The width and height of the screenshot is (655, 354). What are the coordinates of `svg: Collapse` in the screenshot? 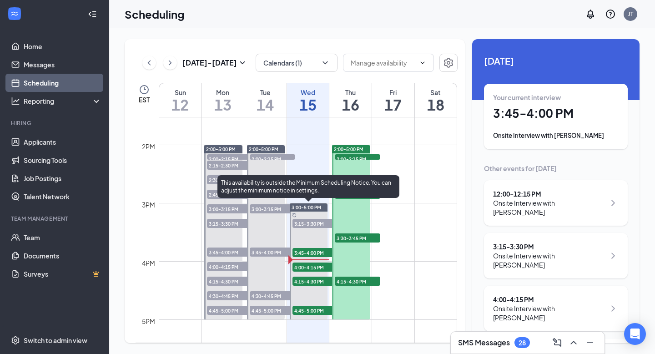 It's located at (92, 14).